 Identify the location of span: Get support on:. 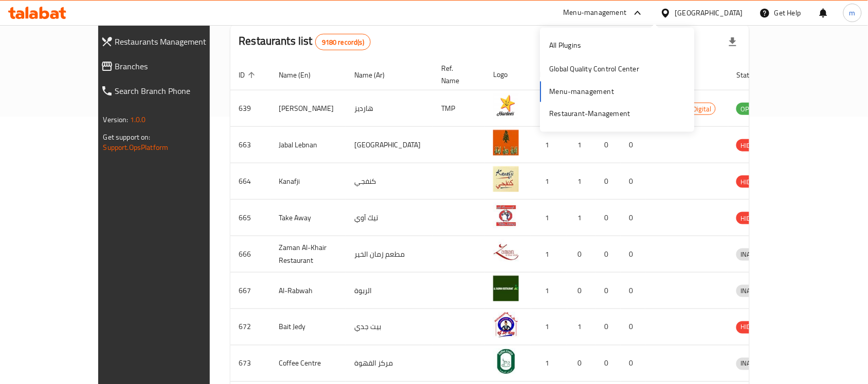
(127, 137).